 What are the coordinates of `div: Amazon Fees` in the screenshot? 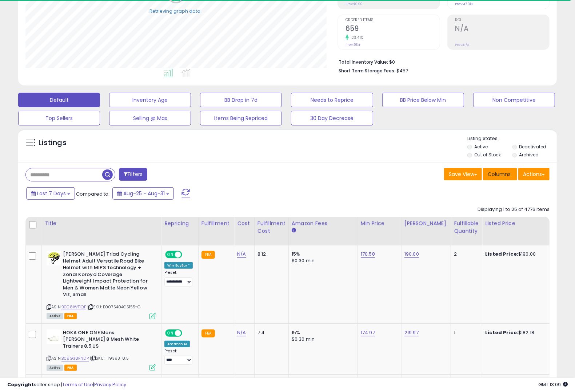 It's located at (323, 223).